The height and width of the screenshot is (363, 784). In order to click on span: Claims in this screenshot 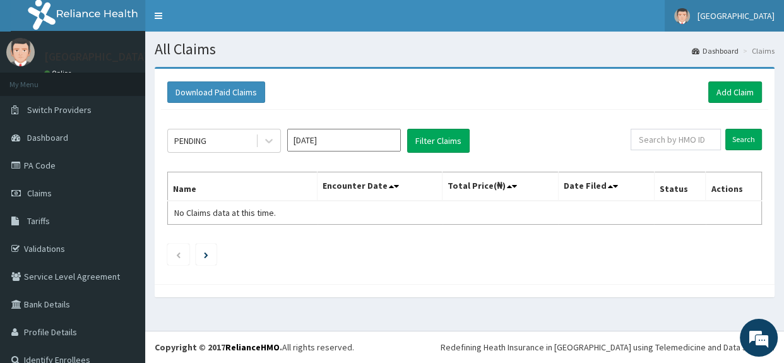, I will do `click(39, 193)`.